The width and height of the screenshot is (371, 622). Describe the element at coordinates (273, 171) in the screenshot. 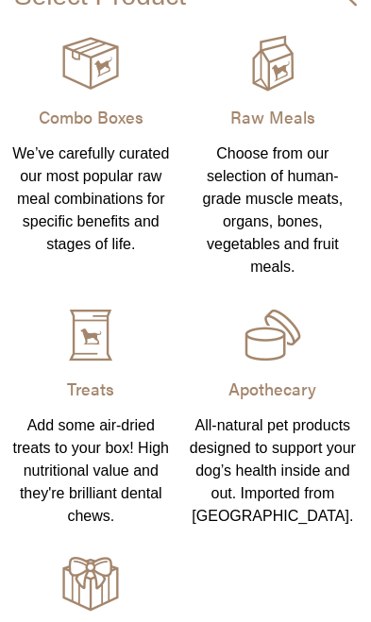

I see `a: Raw Meals Choose from our selection of human-grade muscle meats, organs, bones, vegetables and fr...` at that location.